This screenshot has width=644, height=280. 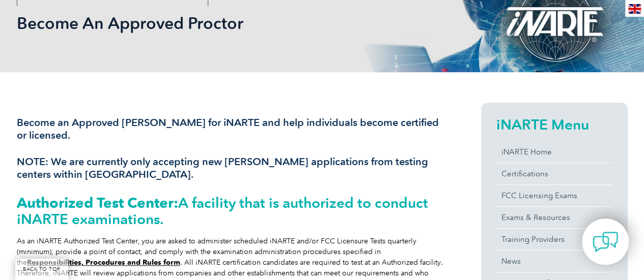 I want to click on a: Responsibilities, Procedures and Rules form, so click(x=103, y=262).